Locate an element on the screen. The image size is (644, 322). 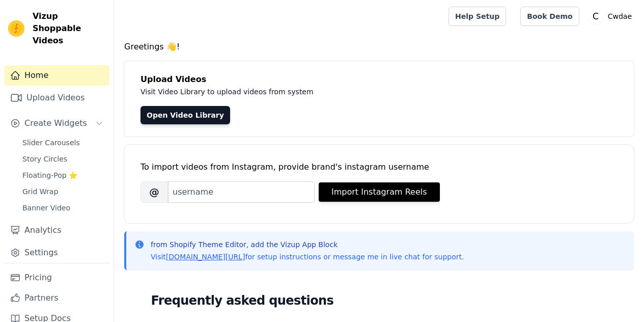
span: Grid Wrap is located at coordinates (40, 192).